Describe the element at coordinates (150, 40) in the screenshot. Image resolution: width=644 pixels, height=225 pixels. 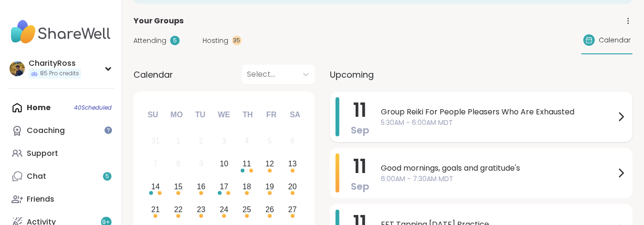
I see `span: Attending` at that location.